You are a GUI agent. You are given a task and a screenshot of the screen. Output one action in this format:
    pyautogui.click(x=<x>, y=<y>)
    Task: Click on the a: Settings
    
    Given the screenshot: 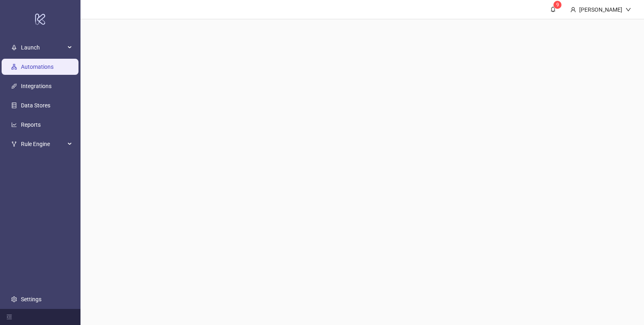 What is the action you would take?
    pyautogui.click(x=31, y=299)
    